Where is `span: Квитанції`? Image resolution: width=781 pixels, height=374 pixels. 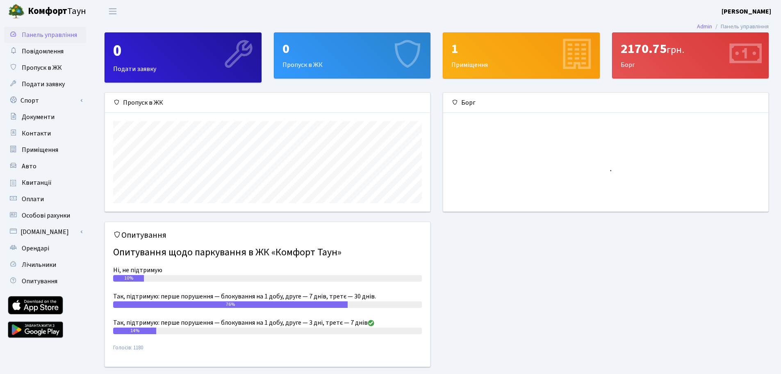
span: Квитанції is located at coordinates (36, 182).